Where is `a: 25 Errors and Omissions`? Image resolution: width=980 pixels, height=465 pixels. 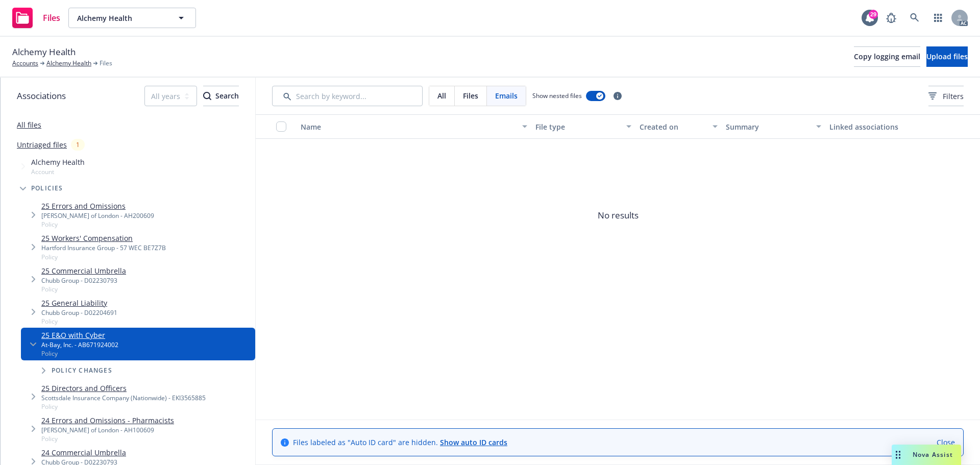
a: 25 Errors and Omissions is located at coordinates (98, 206).